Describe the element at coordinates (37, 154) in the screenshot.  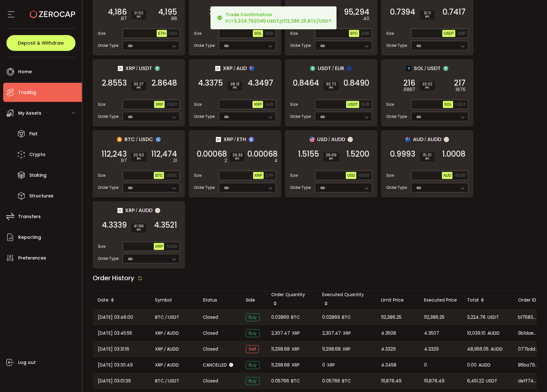
I see `span: Crypto` at that location.